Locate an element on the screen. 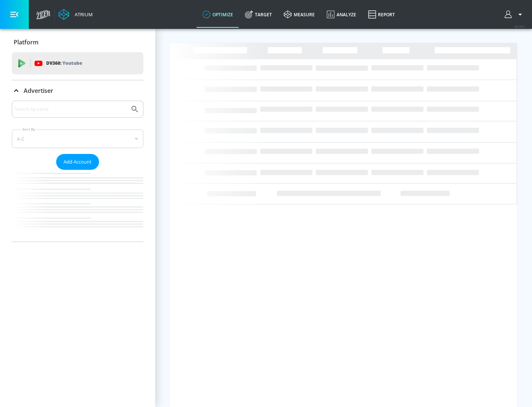 The image size is (532, 407). span: v 4.19.0 is located at coordinates (519, 26).